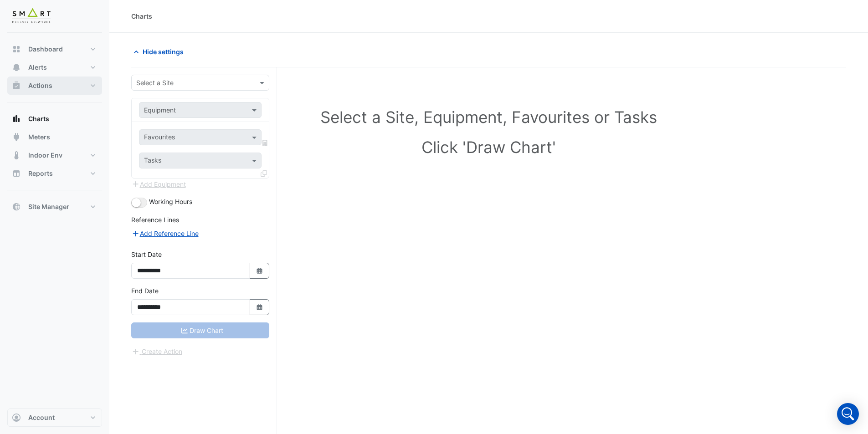  Describe the element at coordinates (40, 137) in the screenshot. I see `span: Meters` at that location.